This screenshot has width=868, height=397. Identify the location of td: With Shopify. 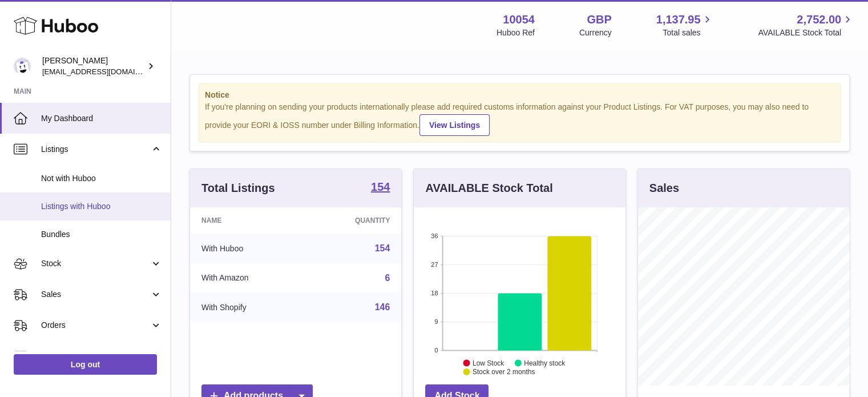
(248, 307).